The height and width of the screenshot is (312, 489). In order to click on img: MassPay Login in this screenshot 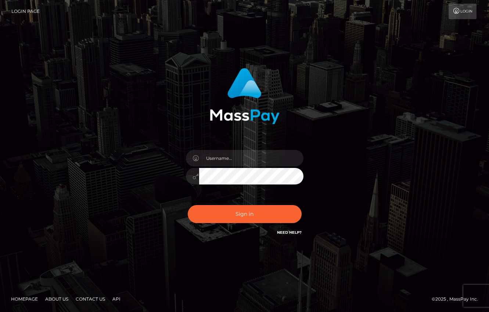, I will do `click(245, 96)`.